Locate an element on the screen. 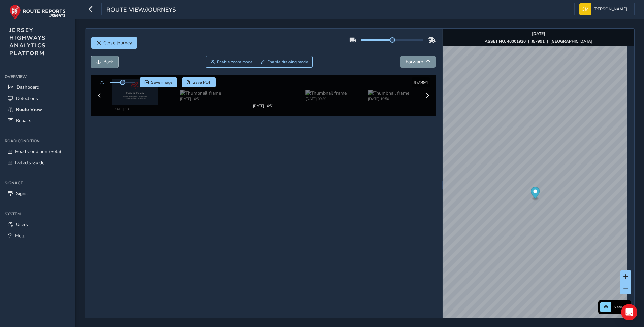 Image resolution: width=644 pixels, height=327 pixels. button: Draw is located at coordinates (284, 62).